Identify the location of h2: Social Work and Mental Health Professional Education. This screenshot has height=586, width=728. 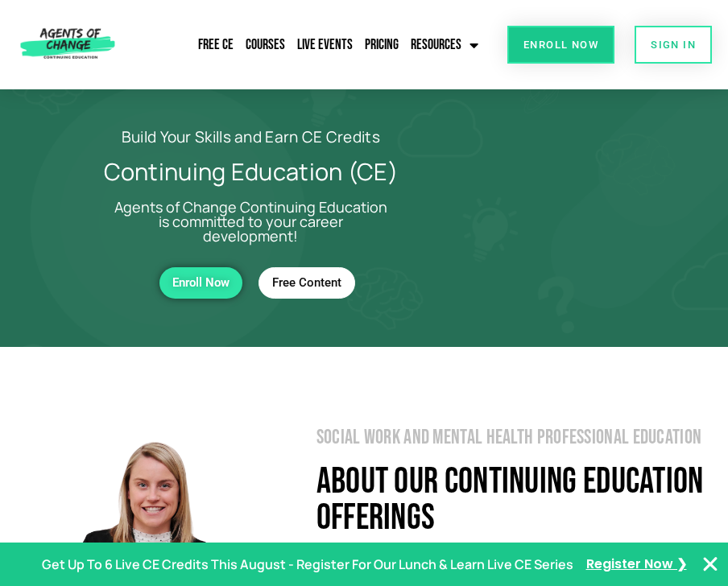
(512, 437).